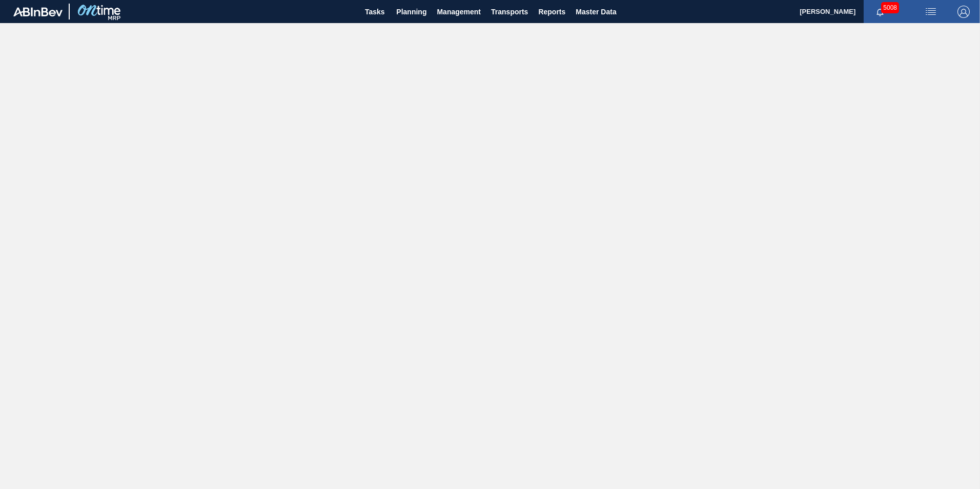  What do you see at coordinates (459, 12) in the screenshot?
I see `span: Management` at bounding box center [459, 12].